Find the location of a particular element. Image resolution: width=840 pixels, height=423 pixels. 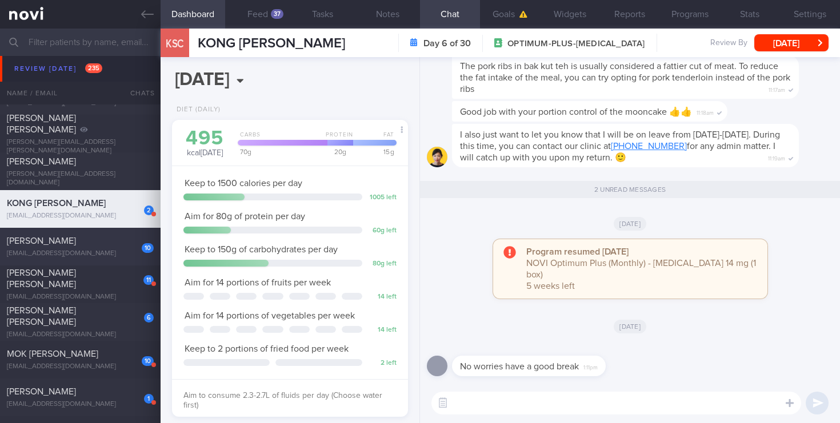

span: Keep to 150g of carbohydrates per day is located at coordinates (261, 250).